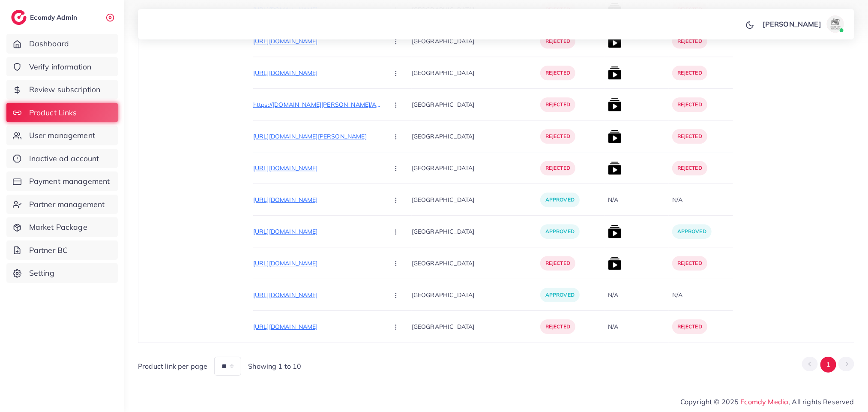  What do you see at coordinates (62, 67) in the screenshot?
I see `a: Verify information` at bounding box center [62, 67].